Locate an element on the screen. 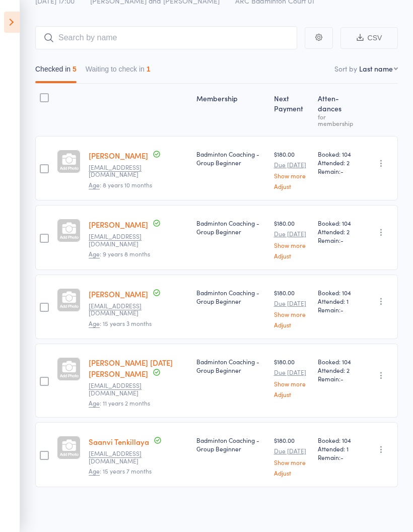 Image resolution: width=413 pixels, height=532 pixels. div: 5 is located at coordinates (75, 70).